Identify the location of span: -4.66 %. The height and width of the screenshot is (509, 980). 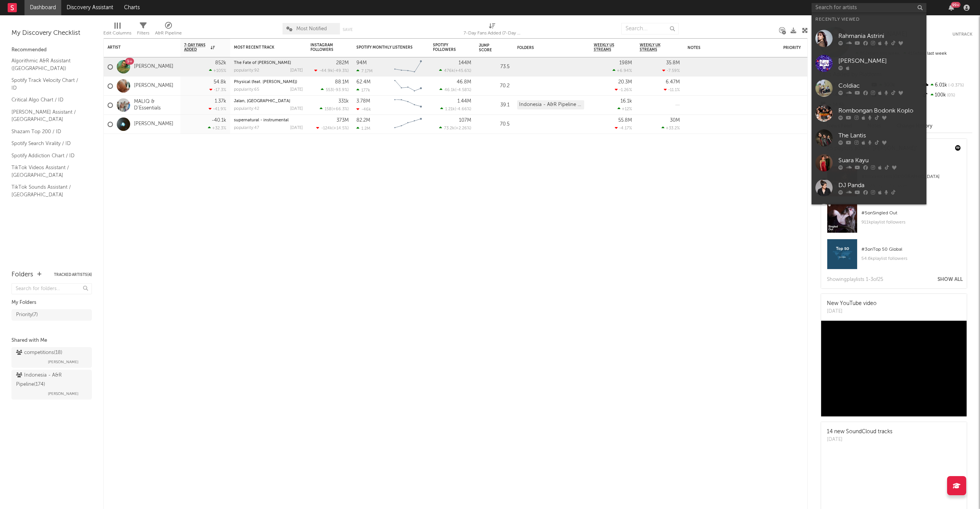
(462, 109).